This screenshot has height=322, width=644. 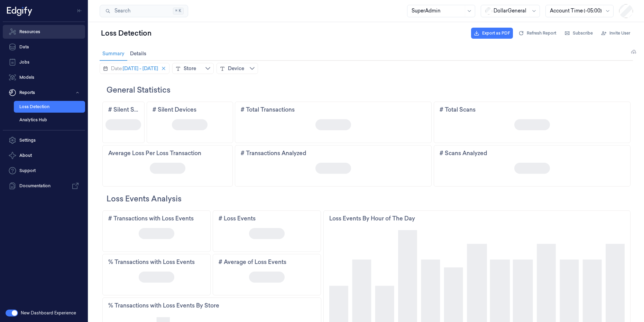 What do you see at coordinates (583, 33) in the screenshot?
I see `span: Subscribe` at bounding box center [583, 33].